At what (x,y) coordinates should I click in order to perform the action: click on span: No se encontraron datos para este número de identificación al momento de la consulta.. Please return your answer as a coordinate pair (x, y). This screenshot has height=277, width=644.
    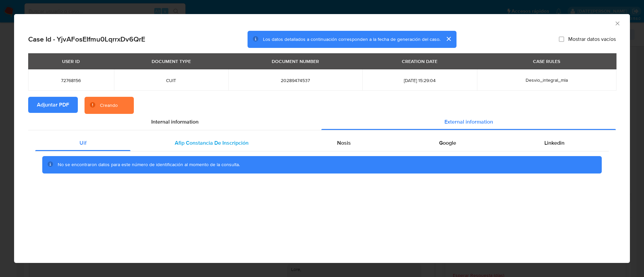
    Looking at the image, I should click on (149, 165).